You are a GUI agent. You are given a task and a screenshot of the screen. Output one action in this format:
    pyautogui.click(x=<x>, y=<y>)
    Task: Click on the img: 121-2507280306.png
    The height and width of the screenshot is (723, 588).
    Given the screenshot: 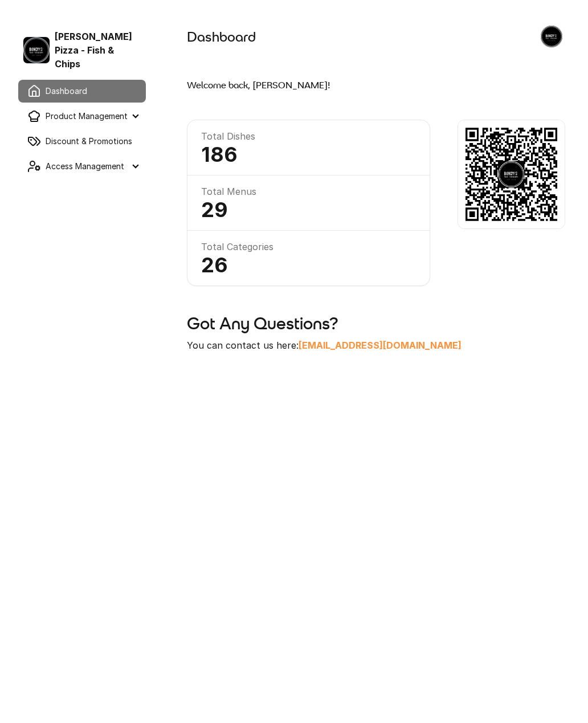 What is the action you would take?
    pyautogui.click(x=511, y=174)
    